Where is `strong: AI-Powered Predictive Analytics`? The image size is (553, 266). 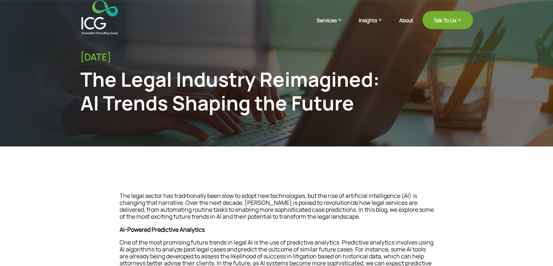 strong: AI-Powered Predictive Analytics is located at coordinates (162, 229).